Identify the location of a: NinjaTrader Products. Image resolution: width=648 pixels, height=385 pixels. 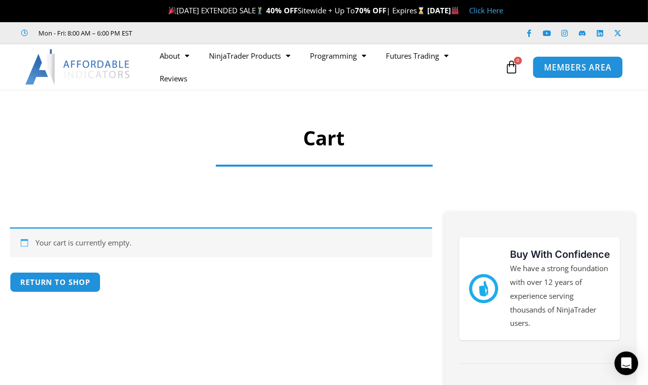
(249, 56).